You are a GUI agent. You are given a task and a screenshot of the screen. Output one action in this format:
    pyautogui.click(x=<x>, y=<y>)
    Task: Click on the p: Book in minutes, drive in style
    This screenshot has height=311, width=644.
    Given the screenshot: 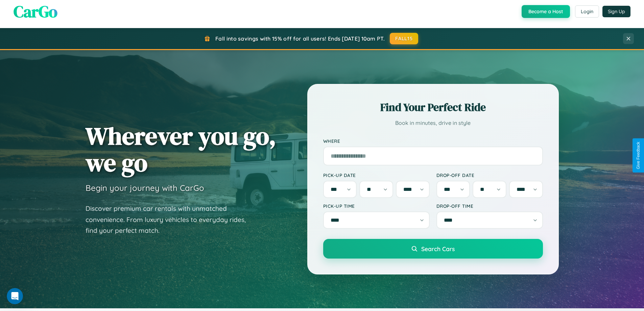 What is the action you would take?
    pyautogui.click(x=433, y=123)
    